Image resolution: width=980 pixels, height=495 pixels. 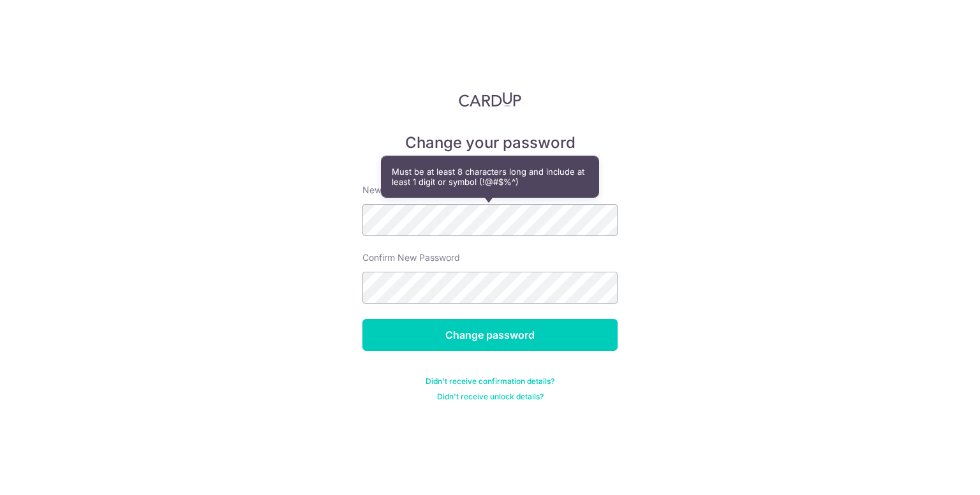 What do you see at coordinates (490, 143) in the screenshot?
I see `h5: Change your password` at bounding box center [490, 143].